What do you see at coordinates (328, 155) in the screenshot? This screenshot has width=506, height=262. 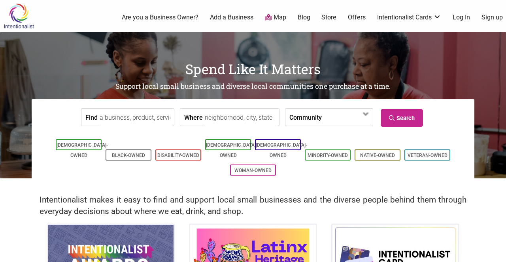 I see `a: Minority-Owned` at bounding box center [328, 155].